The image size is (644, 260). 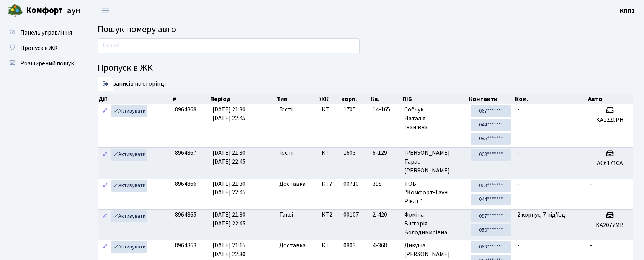 I want to click on span: Таун, so click(x=53, y=11).